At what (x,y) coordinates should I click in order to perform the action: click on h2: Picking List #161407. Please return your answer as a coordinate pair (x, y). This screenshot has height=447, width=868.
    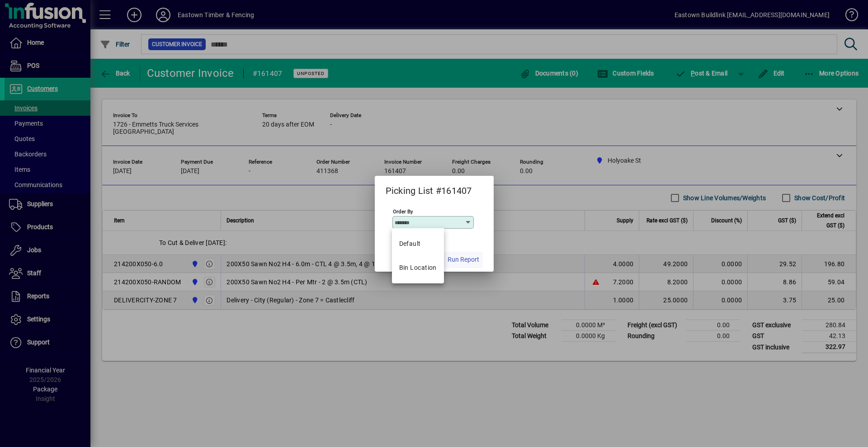
    Looking at the image, I should click on (429, 187).